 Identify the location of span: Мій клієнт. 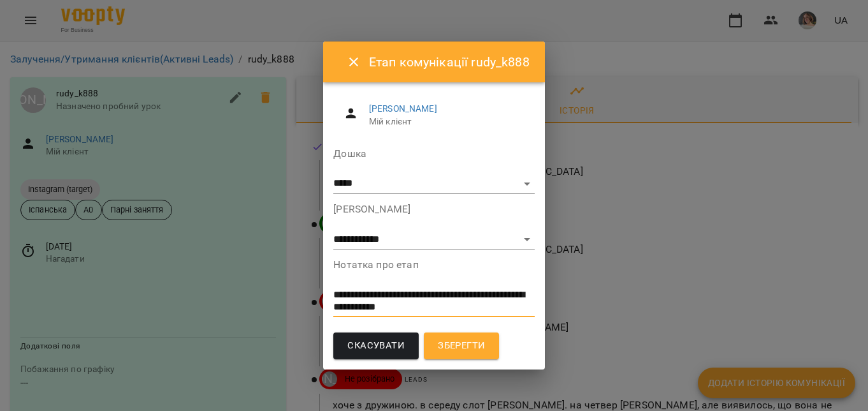
(447, 122).